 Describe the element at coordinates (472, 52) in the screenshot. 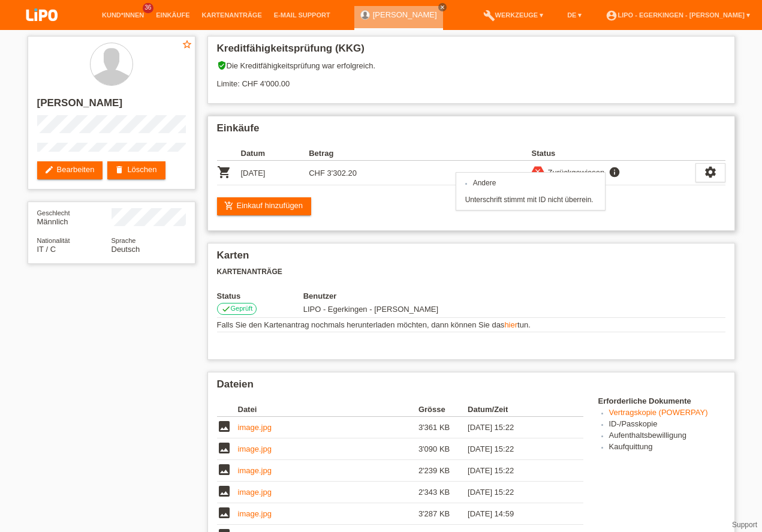

I see `h2: Kreditfähigkeitsprüfung (KKG)` at that location.